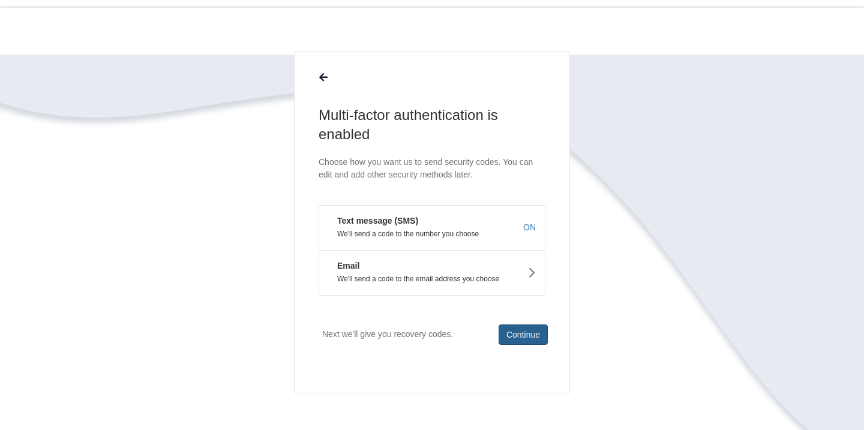 Image resolution: width=864 pixels, height=430 pixels. Describe the element at coordinates (432, 125) in the screenshot. I see `h1: Multi-factor authentication is enabled` at that location.